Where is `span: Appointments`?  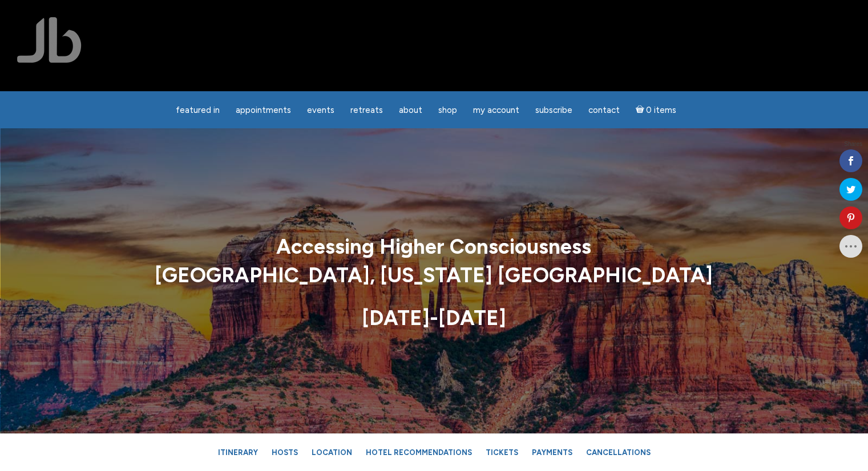 span: Appointments is located at coordinates (263, 110).